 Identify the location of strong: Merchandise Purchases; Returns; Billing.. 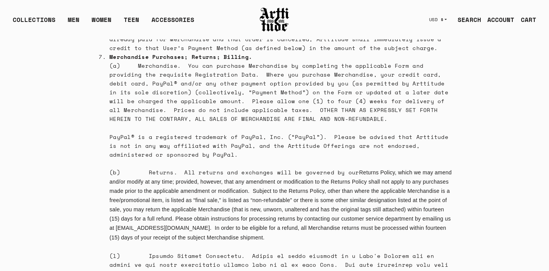
(181, 57).